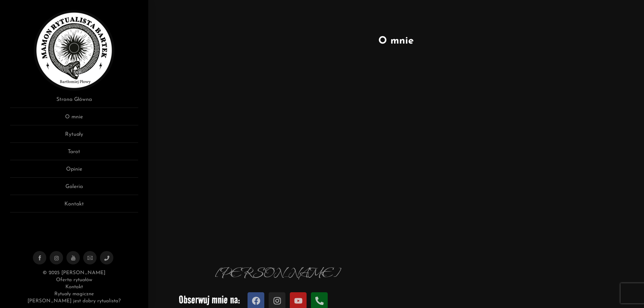 This screenshot has height=308, width=644. Describe the element at coordinates (74, 280) in the screenshot. I see `a: Oferta rytuałów` at that location.